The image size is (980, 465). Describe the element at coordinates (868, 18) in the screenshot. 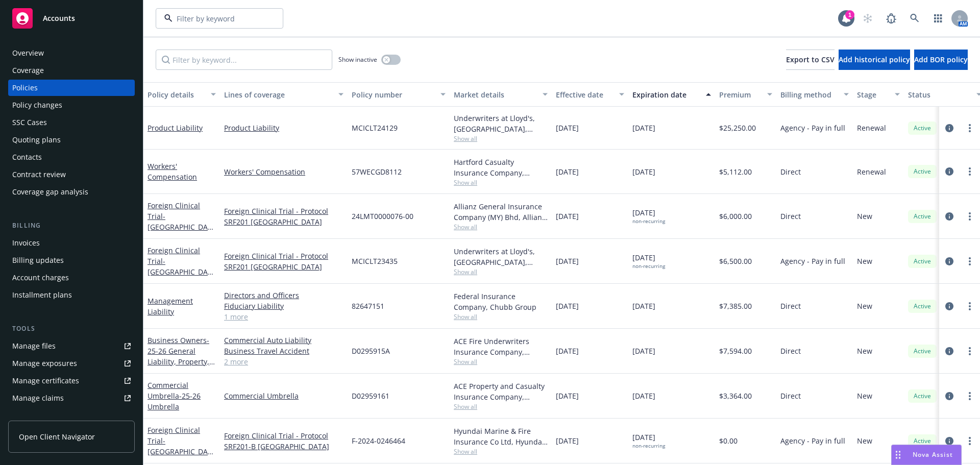

I see `a: Start snowing` at that location.